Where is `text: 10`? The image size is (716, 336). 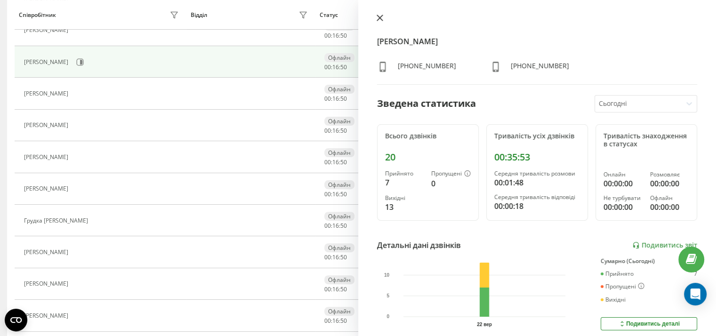 text: 10 is located at coordinates (387, 275).